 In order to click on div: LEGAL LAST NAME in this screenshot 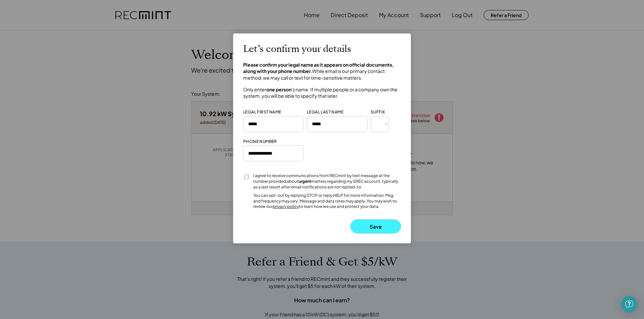, I will do `click(325, 112)`.